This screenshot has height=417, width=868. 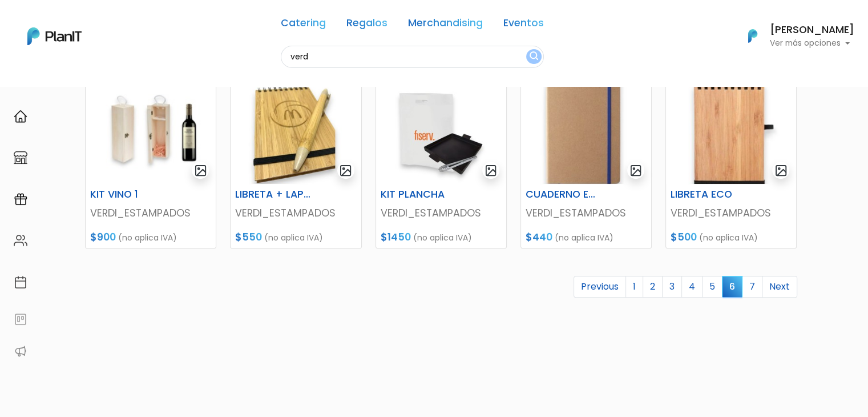 I want to click on a: Previous, so click(x=600, y=287).